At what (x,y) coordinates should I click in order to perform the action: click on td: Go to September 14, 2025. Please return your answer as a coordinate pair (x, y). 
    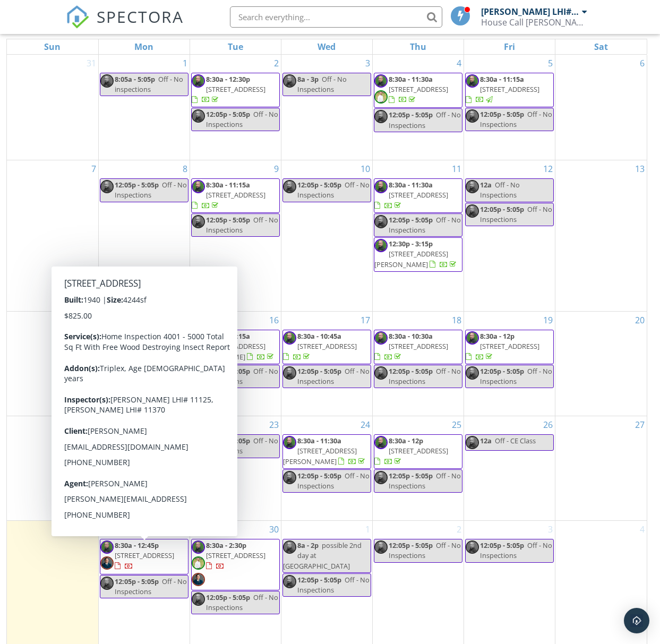
    Looking at the image, I should click on (53, 364).